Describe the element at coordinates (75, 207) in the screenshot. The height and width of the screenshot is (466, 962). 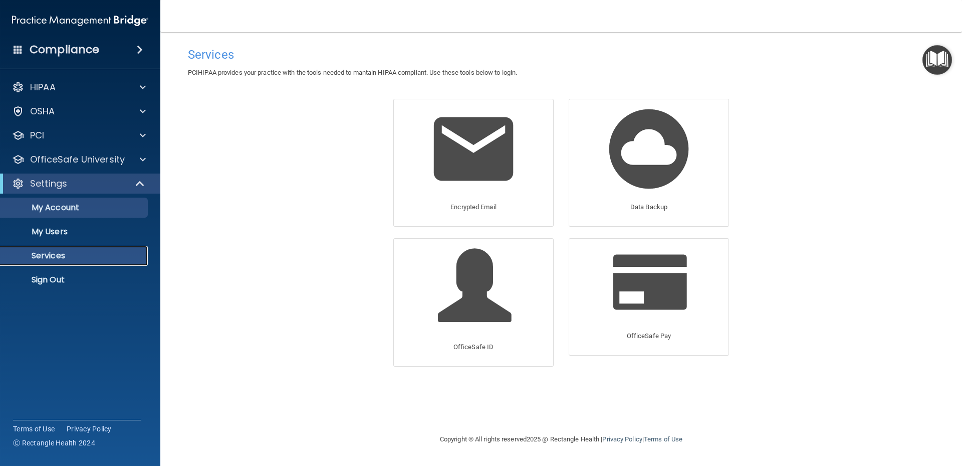
I see `p: My Account` at that location.